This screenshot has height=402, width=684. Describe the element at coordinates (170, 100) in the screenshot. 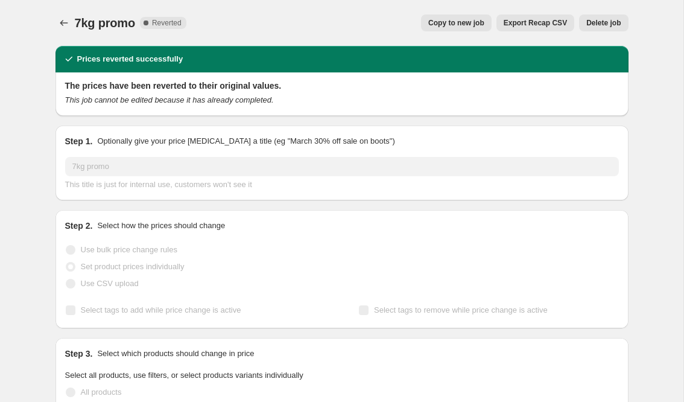

I see `i: This job cannot be edited because it has already completed.` at that location.